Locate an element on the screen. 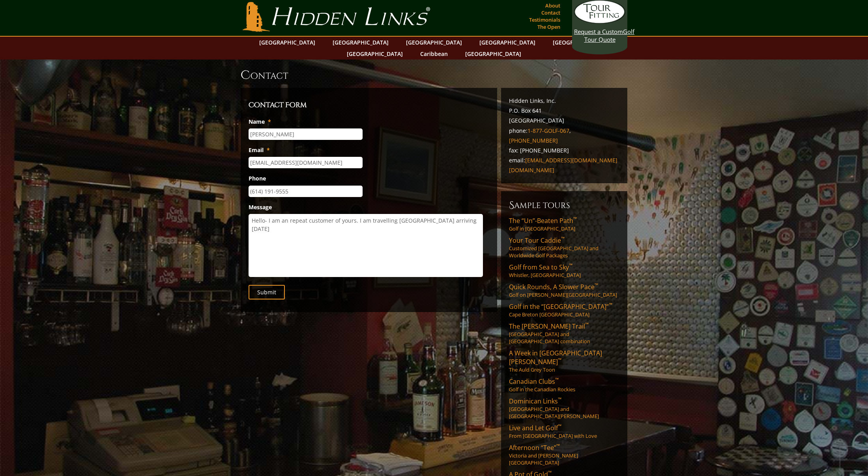 Image resolution: width=868 pixels, height=476 pixels. label: Phone is located at coordinates (257, 178).